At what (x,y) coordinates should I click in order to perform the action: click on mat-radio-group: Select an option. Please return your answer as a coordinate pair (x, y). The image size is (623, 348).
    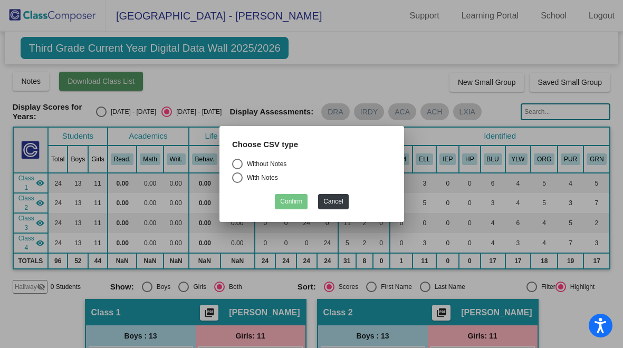
    Looking at the image, I should click on (312, 172).